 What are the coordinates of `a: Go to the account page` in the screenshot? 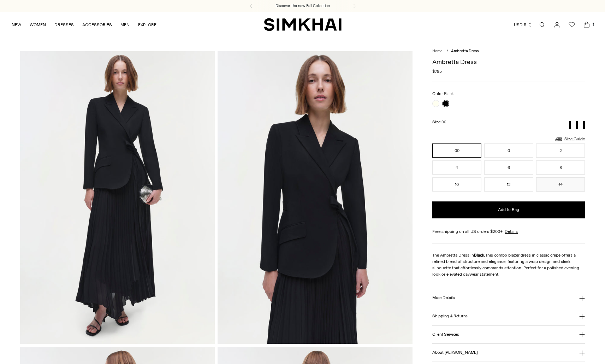 It's located at (557, 25).